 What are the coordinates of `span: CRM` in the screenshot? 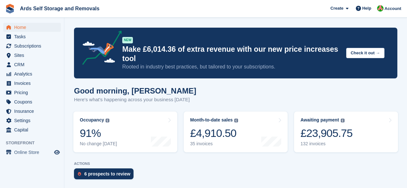 It's located at (33, 65).